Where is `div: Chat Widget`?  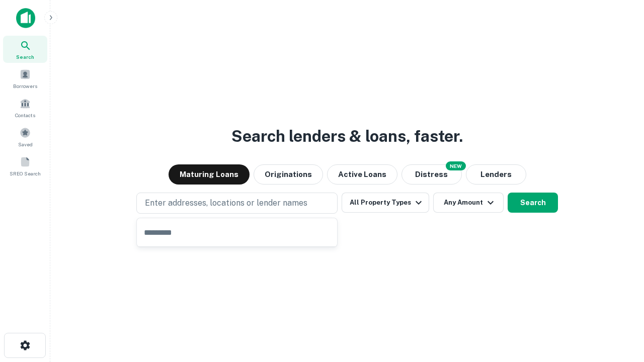 div: Chat Widget is located at coordinates (619, 305).